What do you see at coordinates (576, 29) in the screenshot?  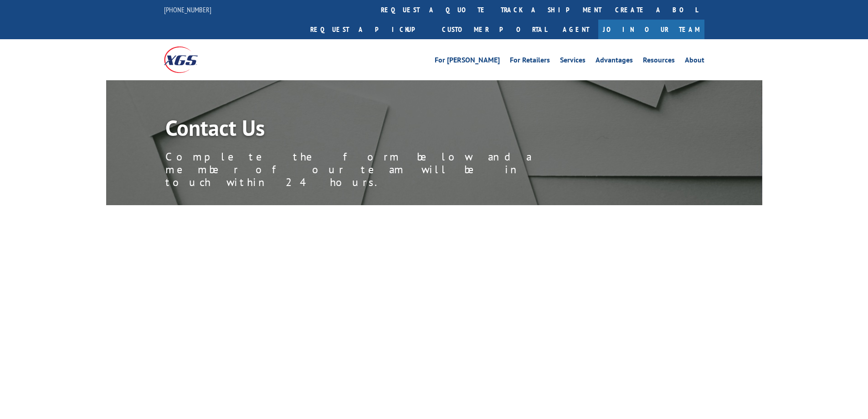 I see `a: Agent` at bounding box center [576, 29].